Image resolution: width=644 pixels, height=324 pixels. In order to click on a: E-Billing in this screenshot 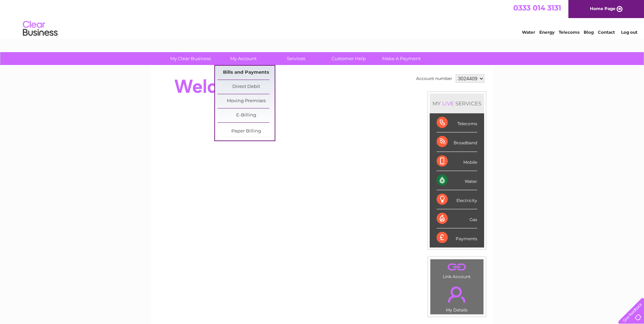, I will do `click(246, 115)`.